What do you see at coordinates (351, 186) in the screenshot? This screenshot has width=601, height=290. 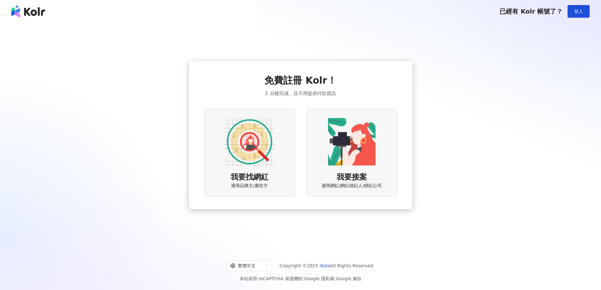 I see `span: 適用網紅/網紅經紀人/經紀公司` at bounding box center [351, 186].